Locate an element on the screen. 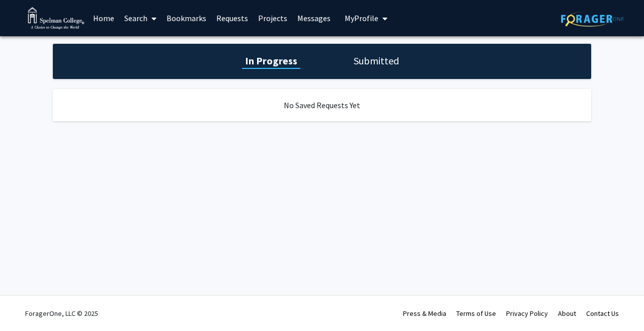 Image resolution: width=644 pixels, height=331 pixels. a: Requests is located at coordinates (232, 18).